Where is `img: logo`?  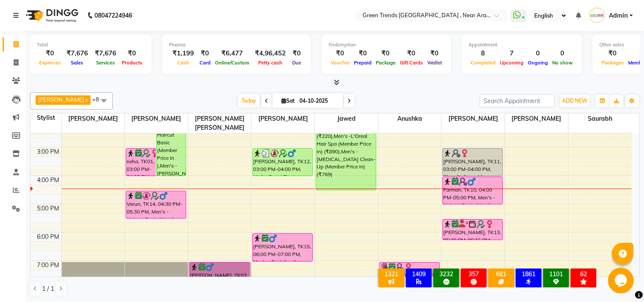
img: logo is located at coordinates (51, 16).